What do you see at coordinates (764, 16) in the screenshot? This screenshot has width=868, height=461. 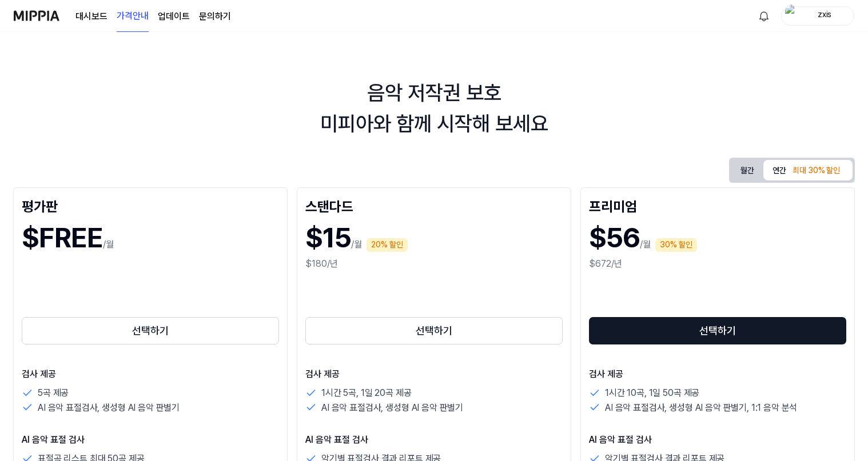 I see `img: 알림` at bounding box center [764, 16].